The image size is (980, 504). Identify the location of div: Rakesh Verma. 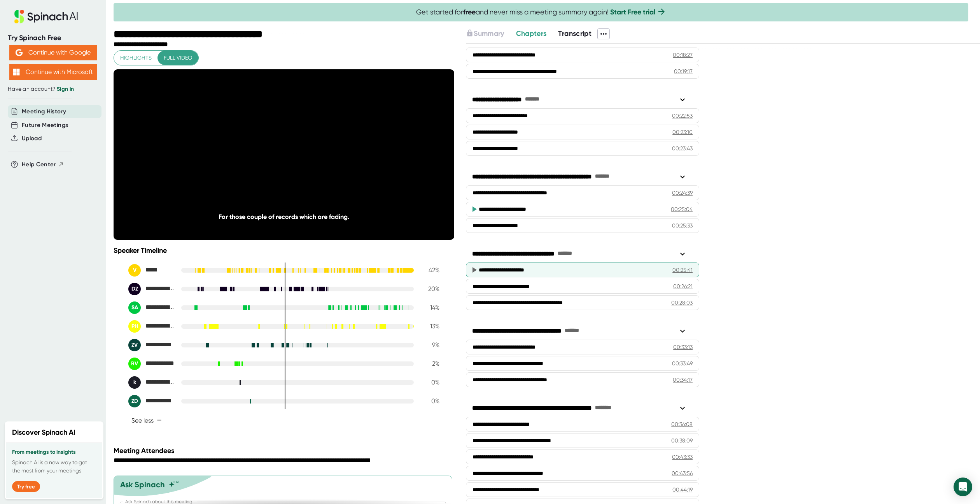
(152, 363).